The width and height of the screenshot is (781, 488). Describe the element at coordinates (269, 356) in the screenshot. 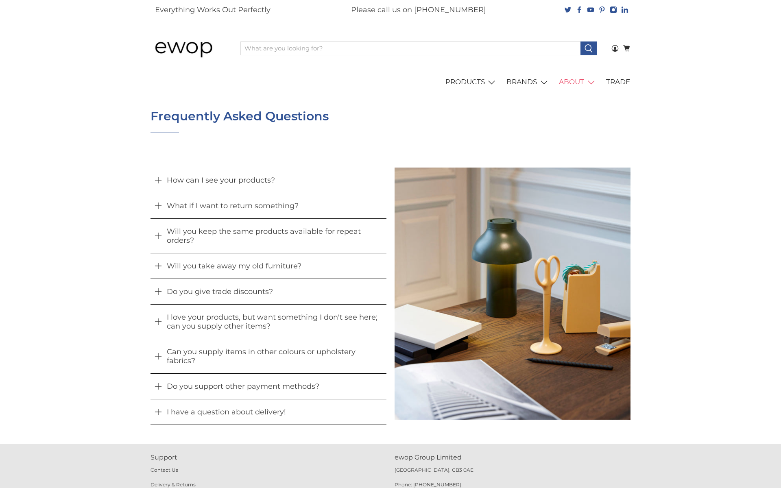

I see `button: Can you supply items in other colours or upholstery fabrics?` at that location.